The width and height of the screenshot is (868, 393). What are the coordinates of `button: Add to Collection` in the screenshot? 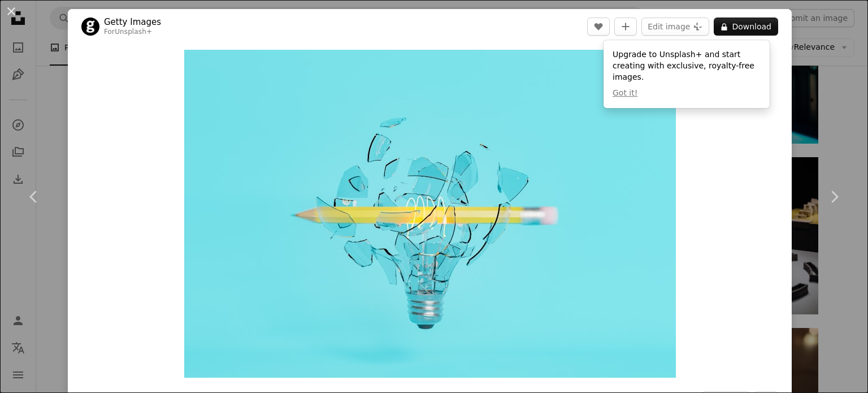 It's located at (626, 26).